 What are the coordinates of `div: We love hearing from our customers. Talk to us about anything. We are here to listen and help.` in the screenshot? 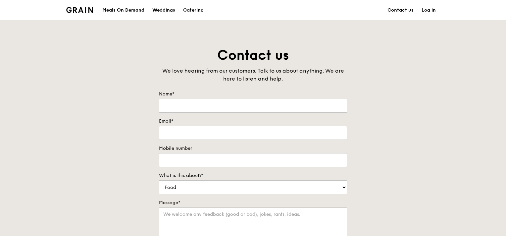 It's located at (253, 75).